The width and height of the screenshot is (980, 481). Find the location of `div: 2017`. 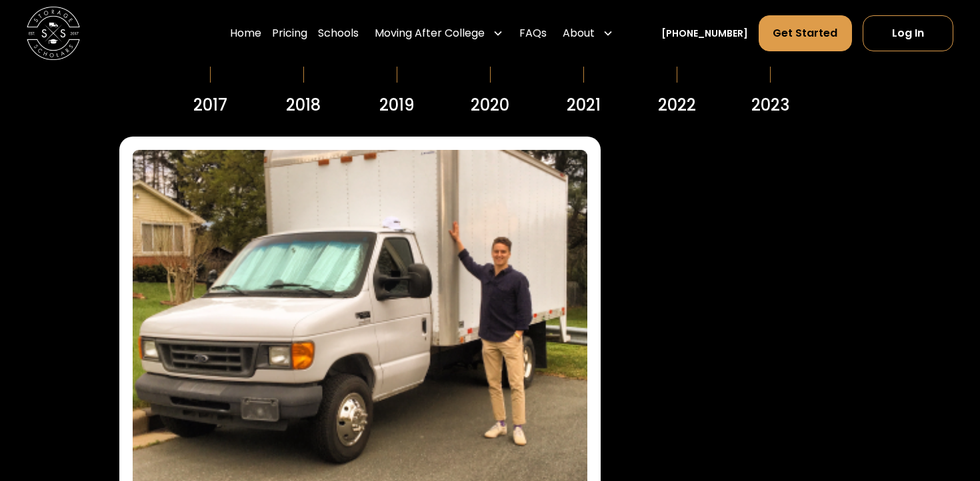

div: 2017 is located at coordinates (210, 105).